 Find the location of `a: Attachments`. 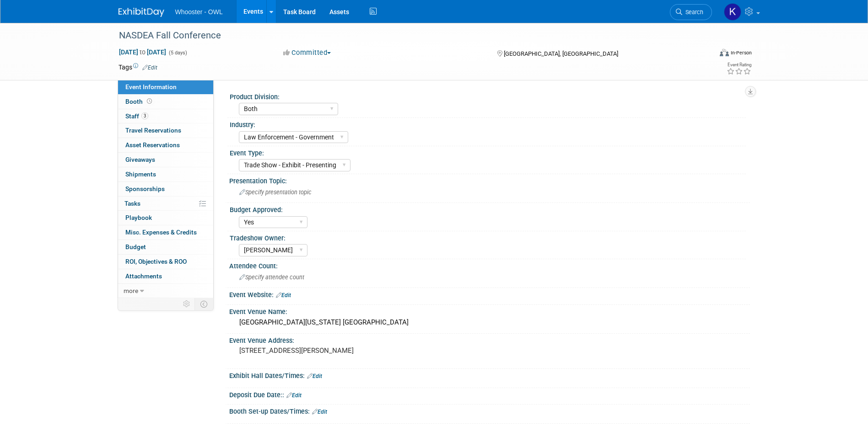

a: Attachments is located at coordinates (166, 276).